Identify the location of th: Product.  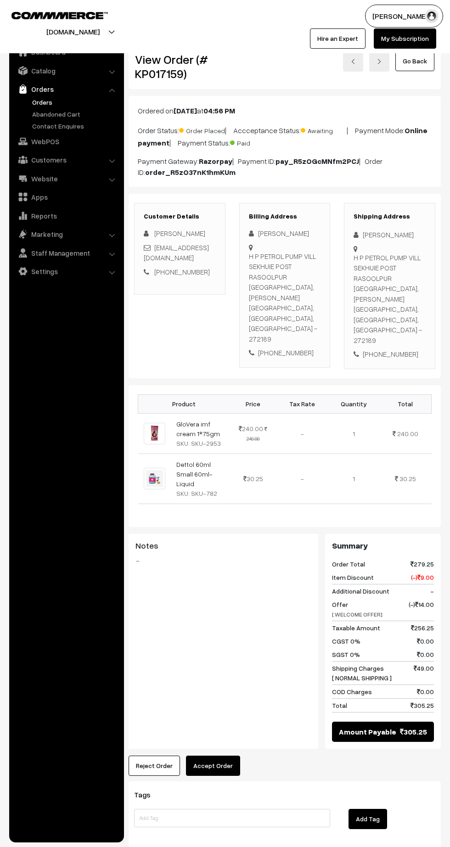
(184, 404).